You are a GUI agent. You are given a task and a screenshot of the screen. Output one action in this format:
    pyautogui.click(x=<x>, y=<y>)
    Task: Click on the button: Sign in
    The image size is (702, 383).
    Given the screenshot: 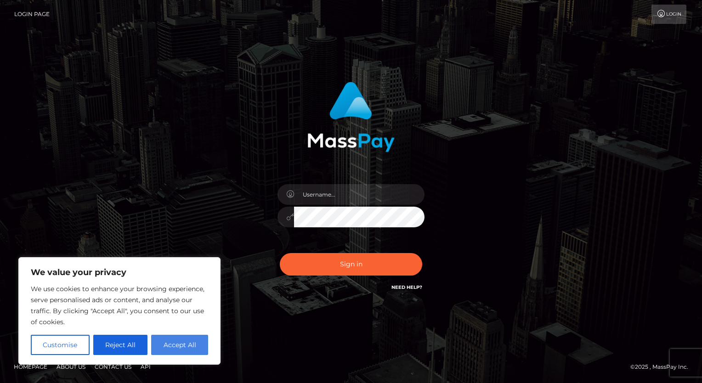 What is the action you would take?
    pyautogui.click(x=351, y=264)
    